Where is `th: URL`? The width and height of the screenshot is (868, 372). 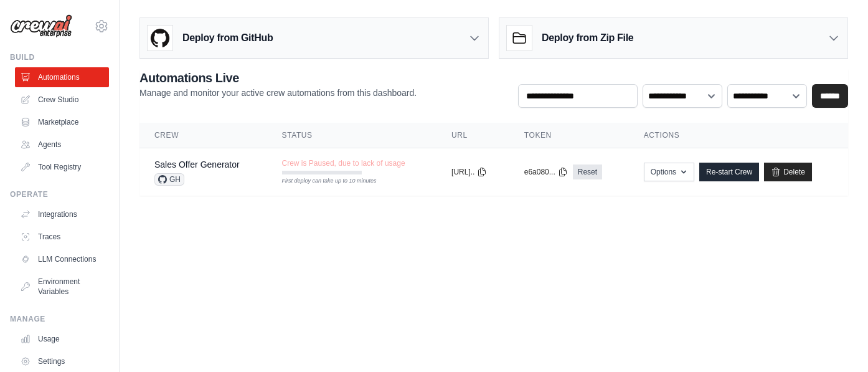 th: URL is located at coordinates (472, 135).